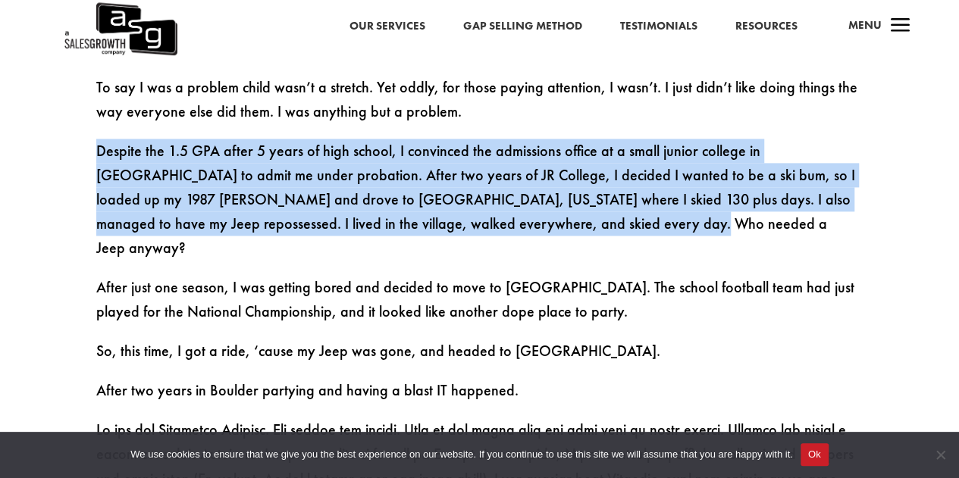 The width and height of the screenshot is (959, 478). I want to click on a: Our Services, so click(387, 27).